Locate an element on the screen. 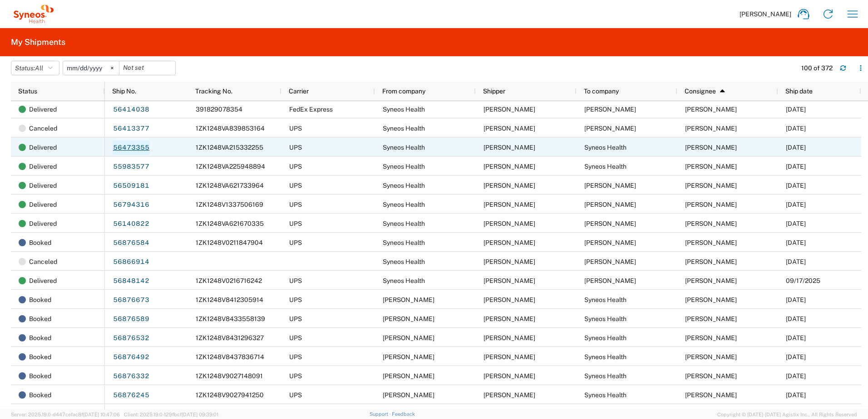 The width and height of the screenshot is (868, 419). a: 56876532 is located at coordinates (132, 338).